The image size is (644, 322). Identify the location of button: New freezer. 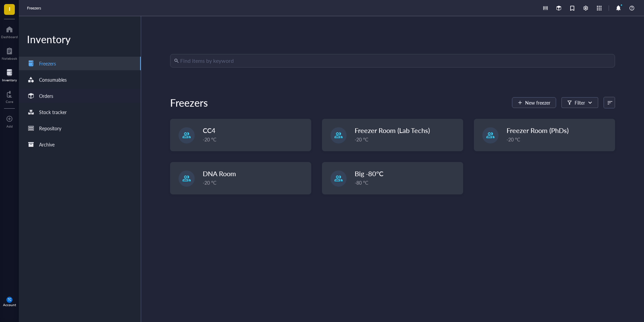
(534, 103).